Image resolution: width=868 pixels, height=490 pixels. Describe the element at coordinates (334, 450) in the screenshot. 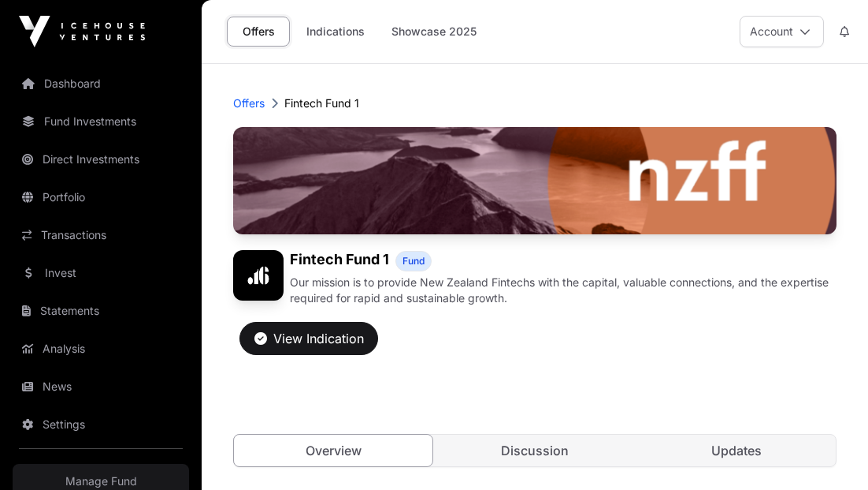

I see `a: Overview` at that location.